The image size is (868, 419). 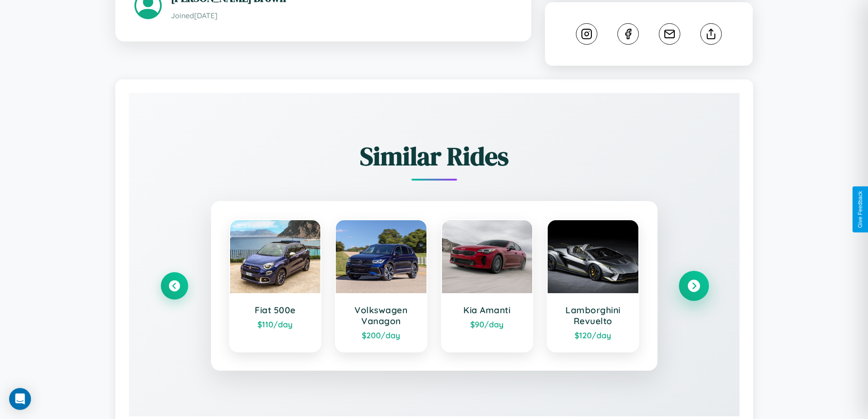 What do you see at coordinates (275, 324) in the screenshot?
I see `div: $ 110 /day` at bounding box center [275, 324].